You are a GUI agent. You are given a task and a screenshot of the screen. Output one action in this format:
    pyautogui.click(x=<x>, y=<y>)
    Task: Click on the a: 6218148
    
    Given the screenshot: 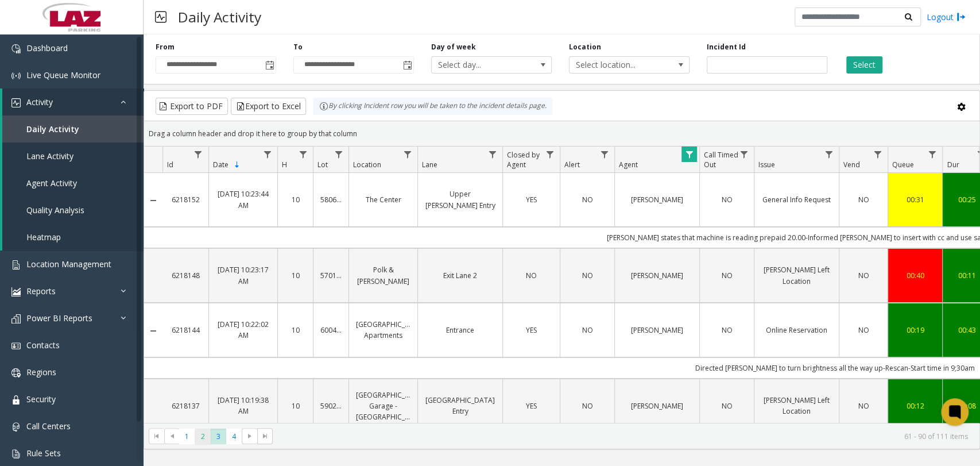 What is the action you would take?
    pyautogui.click(x=185, y=276)
    